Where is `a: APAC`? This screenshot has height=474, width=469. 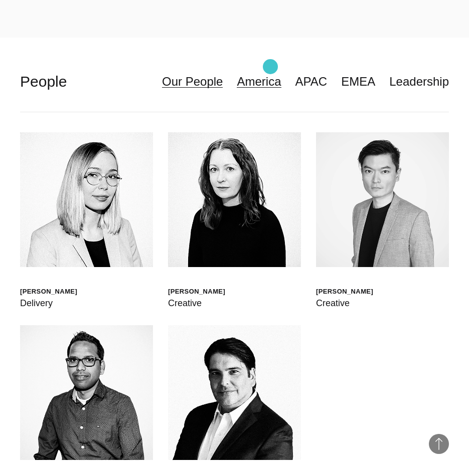 a: APAC is located at coordinates (311, 82).